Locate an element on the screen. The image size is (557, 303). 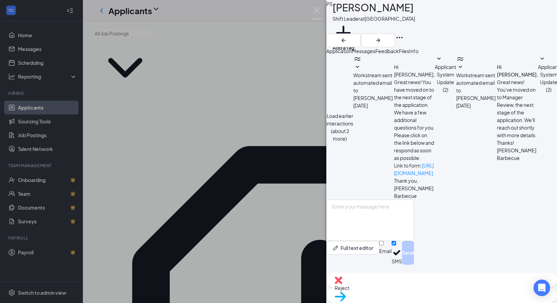
span: Application is located at coordinates (339, 51).